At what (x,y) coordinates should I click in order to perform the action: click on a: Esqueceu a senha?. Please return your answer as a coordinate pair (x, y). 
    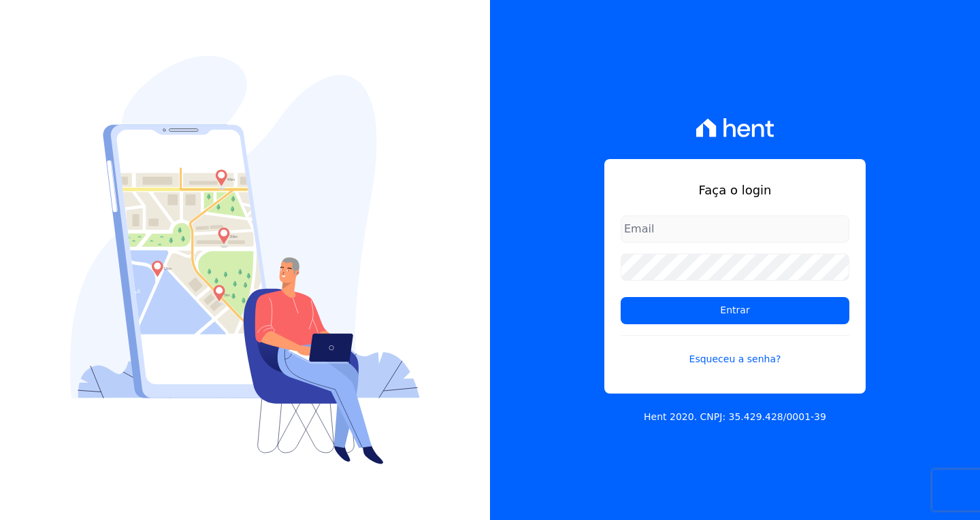
    Looking at the image, I should click on (735, 351).